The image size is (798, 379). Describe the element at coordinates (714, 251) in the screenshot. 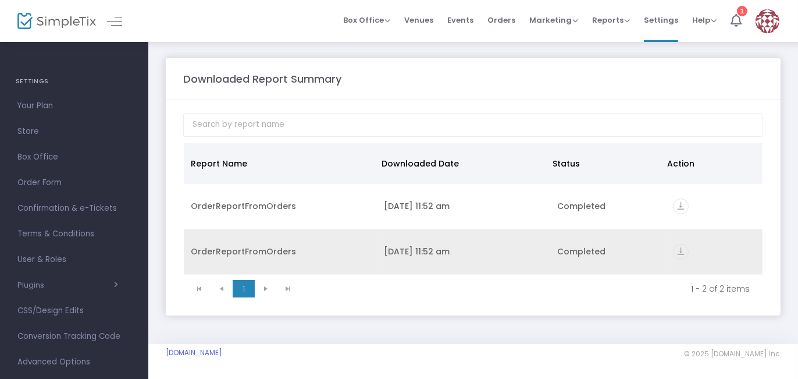

I see `div: https://go.SimpleTix.com/1qqlg` at that location.